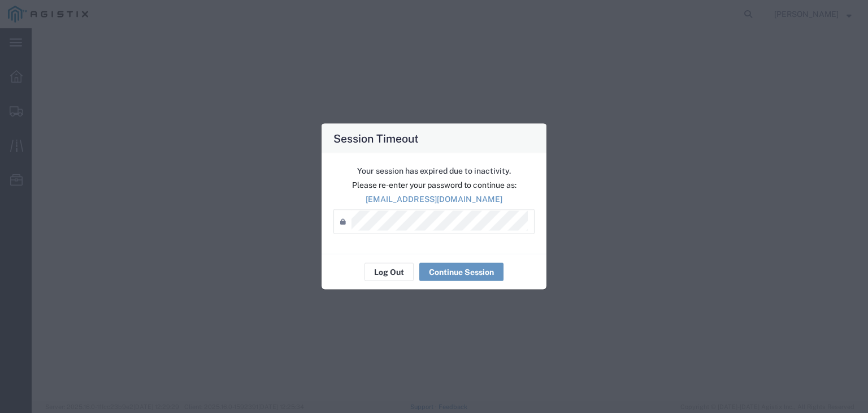 This screenshot has height=413, width=868. I want to click on p: Please re-enter your password to continue as:, so click(434, 185).